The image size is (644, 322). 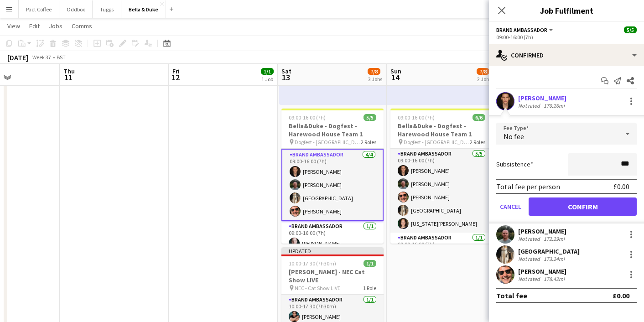 I want to click on div: 178.42mi, so click(x=554, y=279).